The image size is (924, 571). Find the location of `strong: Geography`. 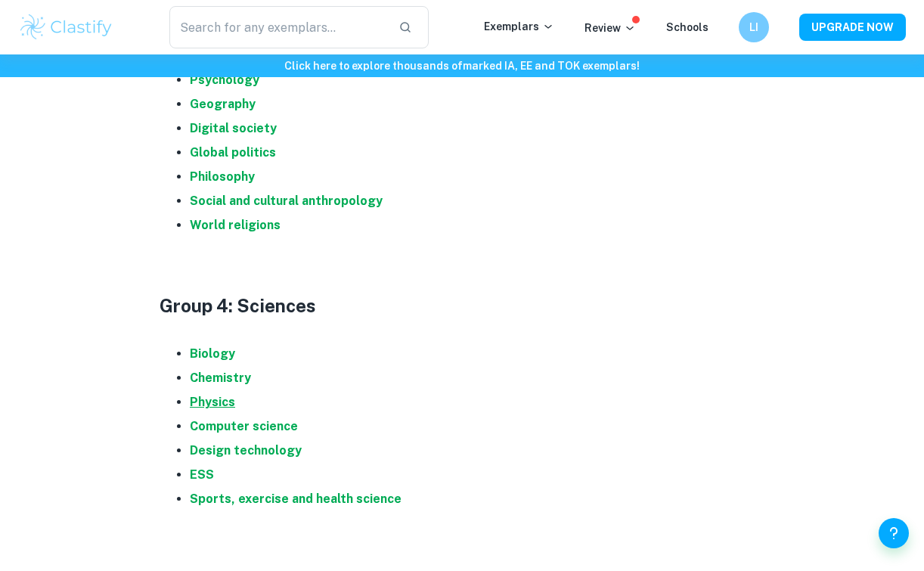

strong: Geography is located at coordinates (222, 103).